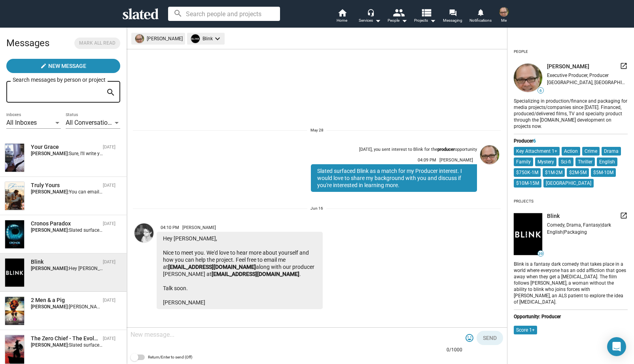  Describe the element at coordinates (504, 16) in the screenshot. I see `button: John FosterMe` at that location.